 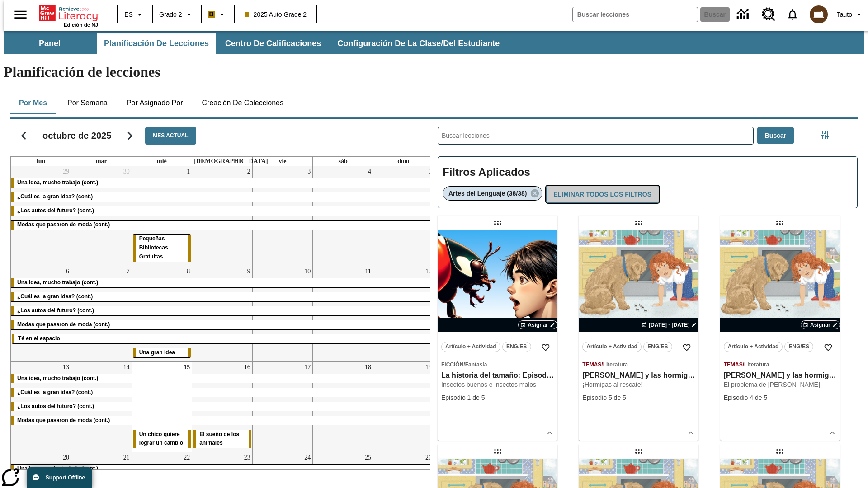 I want to click on button: Creación de colecciones, so click(x=242, y=103).